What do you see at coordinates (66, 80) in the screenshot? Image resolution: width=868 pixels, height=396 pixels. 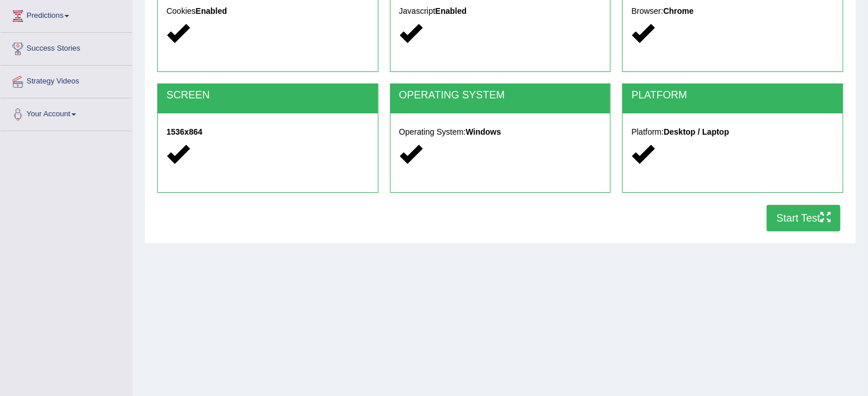 I see `a: Strategy Videos` at bounding box center [66, 80].